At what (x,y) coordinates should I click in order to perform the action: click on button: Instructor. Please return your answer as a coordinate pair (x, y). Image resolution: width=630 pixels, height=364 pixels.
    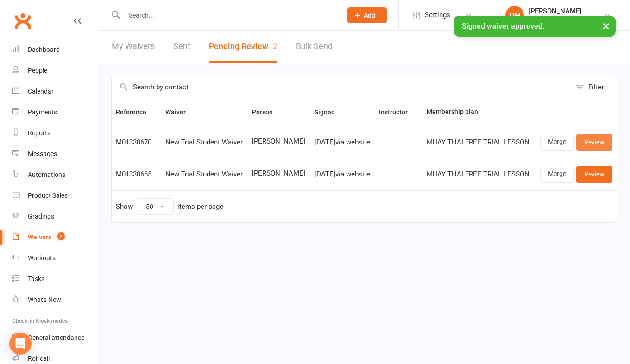
    Looking at the image, I should click on (398, 112).